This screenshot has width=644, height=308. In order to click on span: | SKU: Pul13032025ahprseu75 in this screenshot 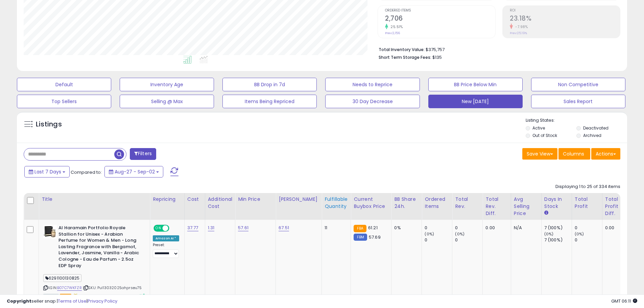, I will do `click(112, 288)`.